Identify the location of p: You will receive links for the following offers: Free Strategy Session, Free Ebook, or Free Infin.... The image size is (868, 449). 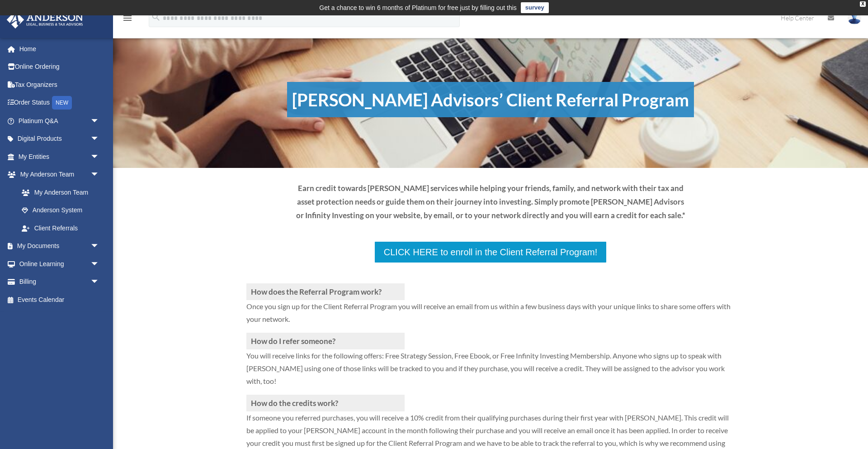
(490, 372).